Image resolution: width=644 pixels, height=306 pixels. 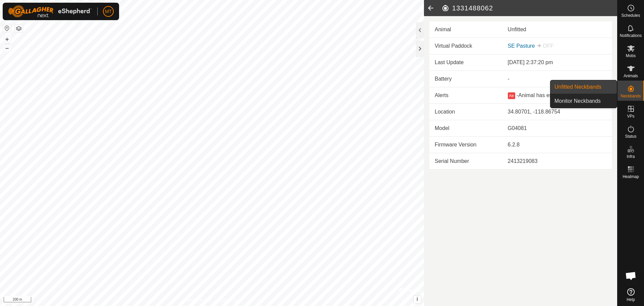 I want to click on td: Firmware Version, so click(x=466, y=145).